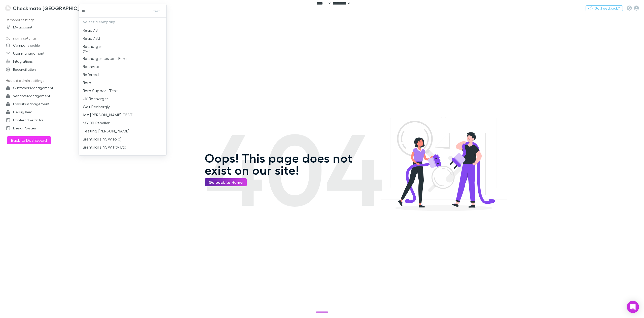 Image resolution: width=644 pixels, height=318 pixels. I want to click on span: test, so click(156, 11).